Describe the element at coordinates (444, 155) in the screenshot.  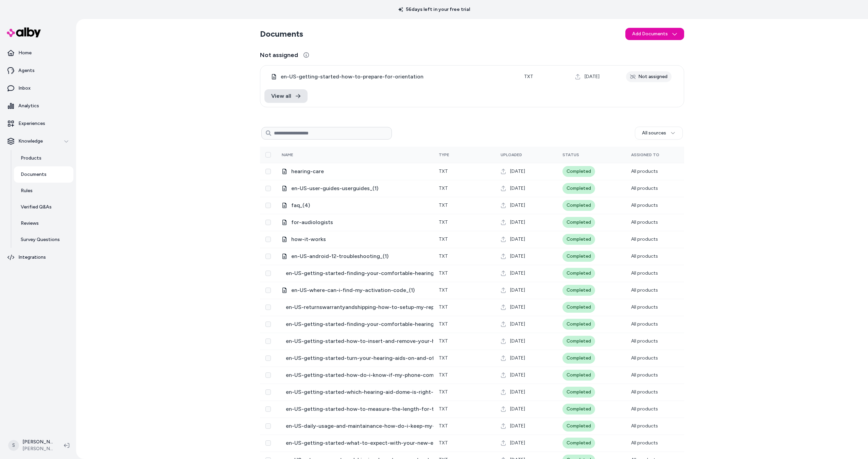
I see `span: Type` at that location.